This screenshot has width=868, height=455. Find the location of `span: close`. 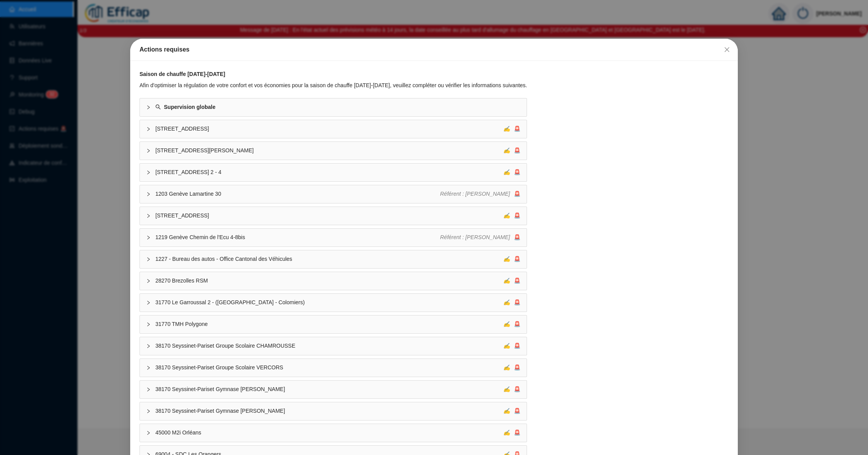

span: close is located at coordinates (727, 50).